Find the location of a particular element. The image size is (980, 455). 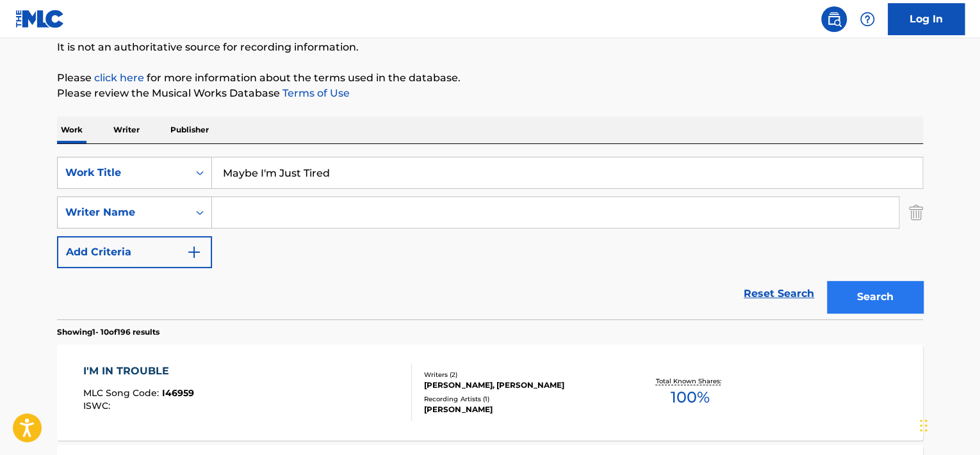

p: It is not an authoritative source for recording information. is located at coordinates (490, 47).